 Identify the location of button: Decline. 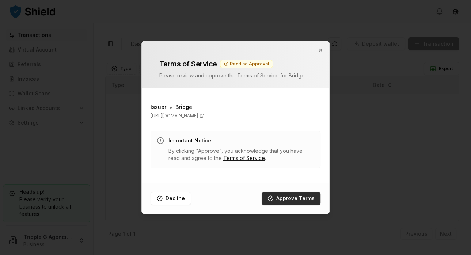
(171, 198).